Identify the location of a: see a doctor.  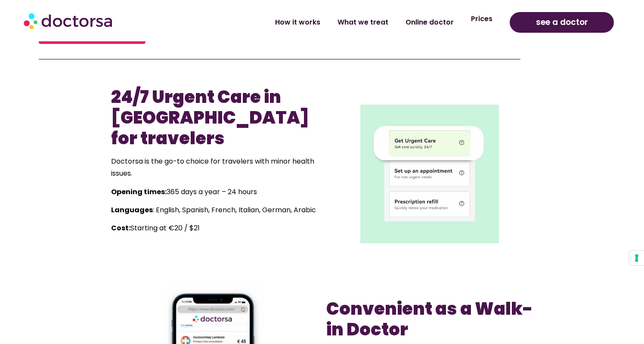
(562, 22).